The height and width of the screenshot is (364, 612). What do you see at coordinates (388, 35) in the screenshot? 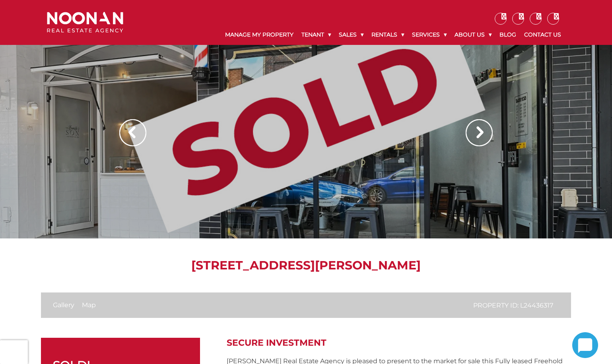
I see `a: Rentals` at bounding box center [388, 35].